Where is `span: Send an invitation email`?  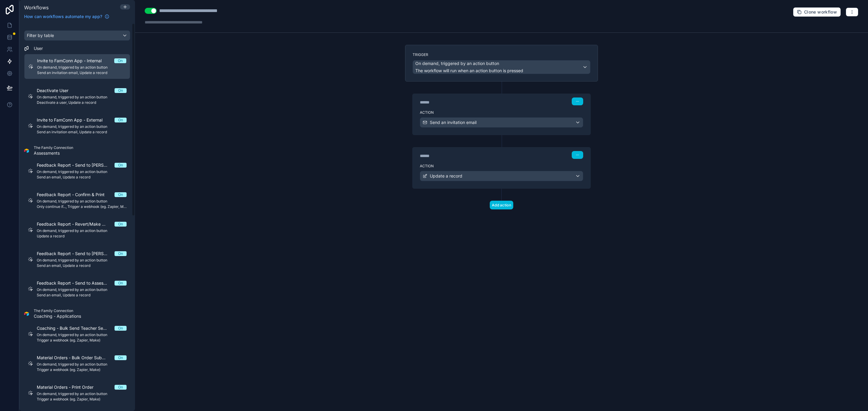 span: Send an invitation email is located at coordinates (453, 123).